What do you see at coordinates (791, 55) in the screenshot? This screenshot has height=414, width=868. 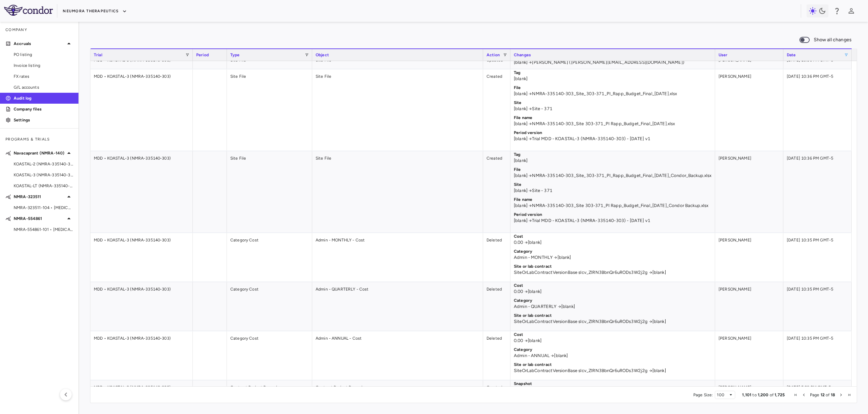 I see `span: Date` at bounding box center [791, 55].